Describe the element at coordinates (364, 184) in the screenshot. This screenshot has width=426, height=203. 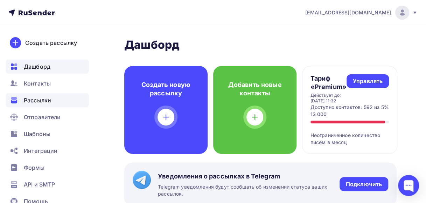
I see `div: Подключить` at that location.